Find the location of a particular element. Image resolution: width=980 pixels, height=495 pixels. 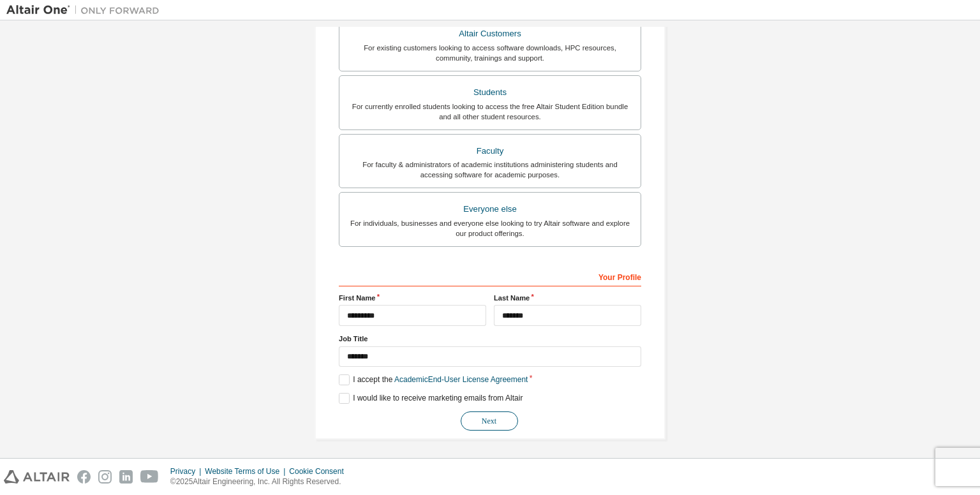

div: Website Terms of Use is located at coordinates (247, 471).